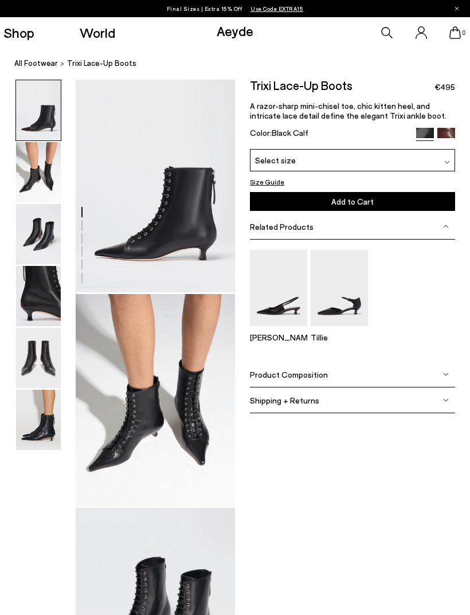 The image size is (470, 615). What do you see at coordinates (352, 111) in the screenshot?
I see `p: A razor-sharp mini-chisel toe, chic kitten heel, and intricate lace detail define the elegant Tri...` at bounding box center [352, 111].